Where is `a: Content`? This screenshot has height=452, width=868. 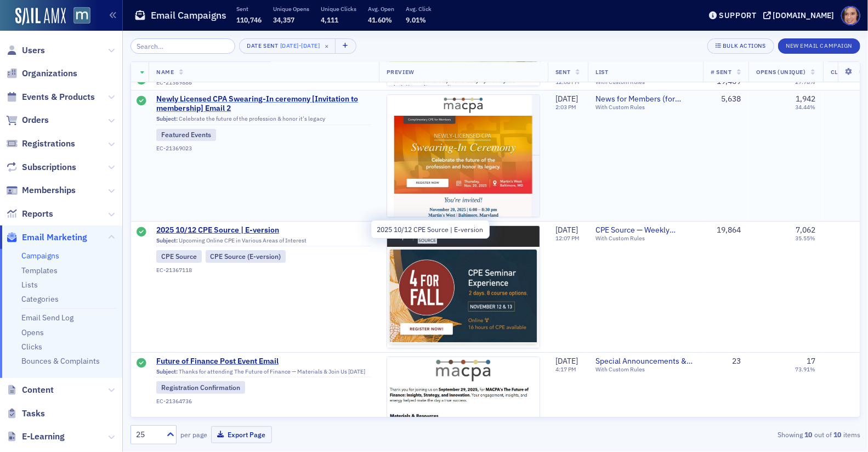
a: Content is located at coordinates (30, 390).